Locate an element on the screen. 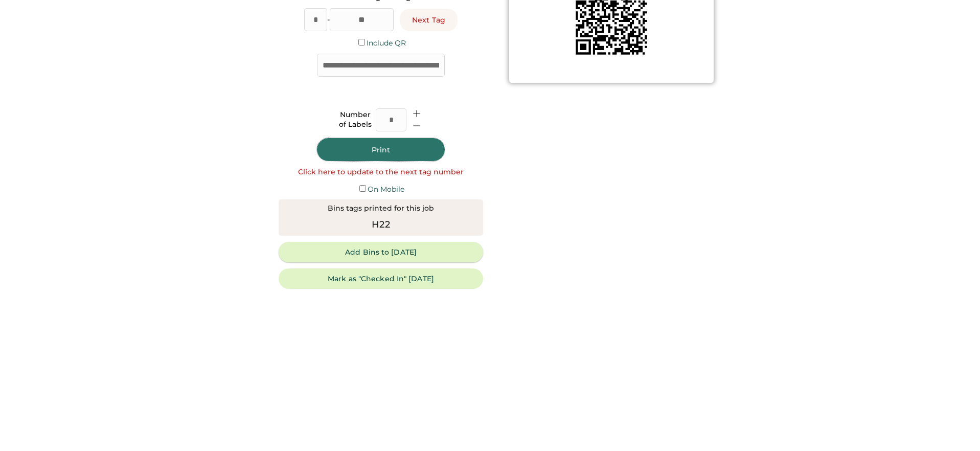 Image resolution: width=980 pixels, height=451 pixels. label: Include QR is located at coordinates (386, 43).